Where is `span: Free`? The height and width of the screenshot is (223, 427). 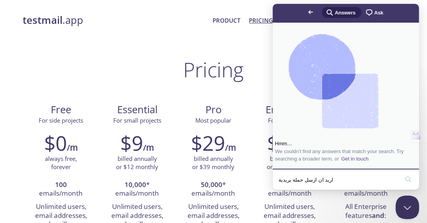 span: Free is located at coordinates (61, 110).